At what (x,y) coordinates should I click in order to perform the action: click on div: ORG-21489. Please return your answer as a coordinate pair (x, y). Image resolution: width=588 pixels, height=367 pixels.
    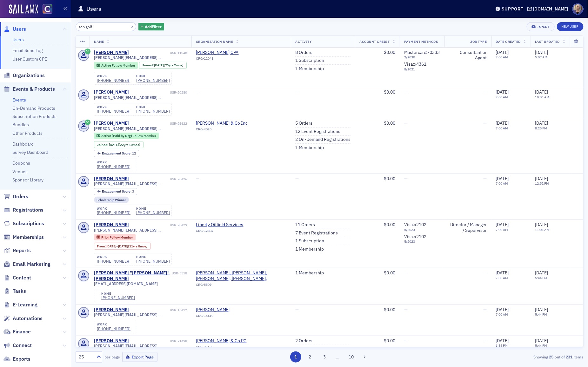
    Looking at the image, I should click on (225, 348).